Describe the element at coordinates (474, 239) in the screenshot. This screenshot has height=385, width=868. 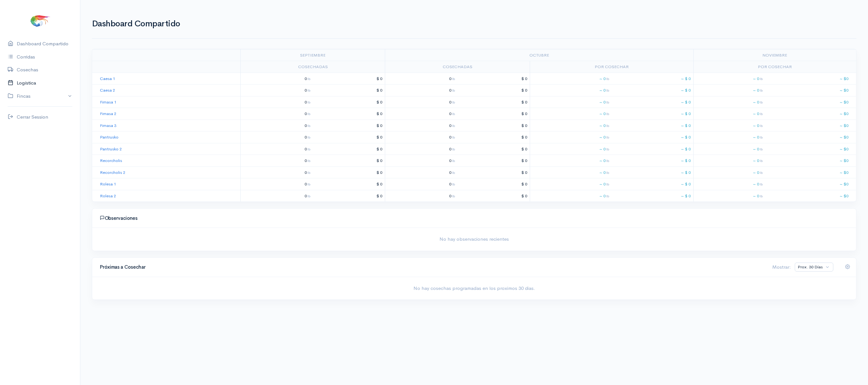
I see `span: No hay observaciones recientes` at that location.